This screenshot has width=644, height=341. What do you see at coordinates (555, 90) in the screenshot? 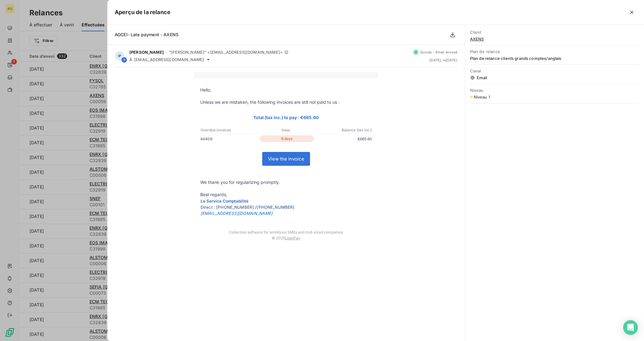
I see `span: Niveau` at bounding box center [555, 90].